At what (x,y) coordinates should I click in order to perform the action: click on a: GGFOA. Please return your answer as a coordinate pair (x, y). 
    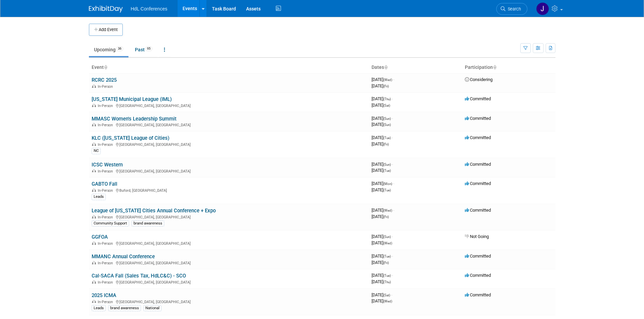
    Looking at the image, I should click on (100, 237).